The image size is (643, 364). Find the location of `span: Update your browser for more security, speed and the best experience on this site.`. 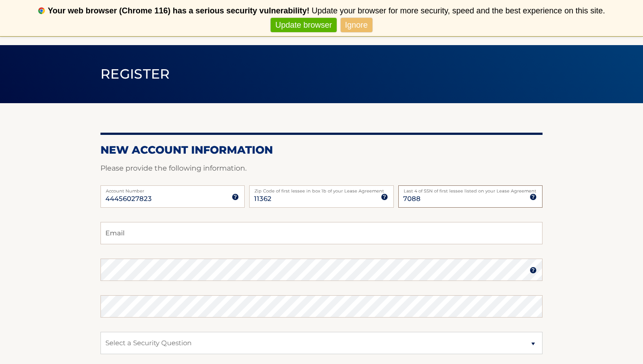

span: Update your browser for more security, speed and the best experience on this site. is located at coordinates (458, 11).